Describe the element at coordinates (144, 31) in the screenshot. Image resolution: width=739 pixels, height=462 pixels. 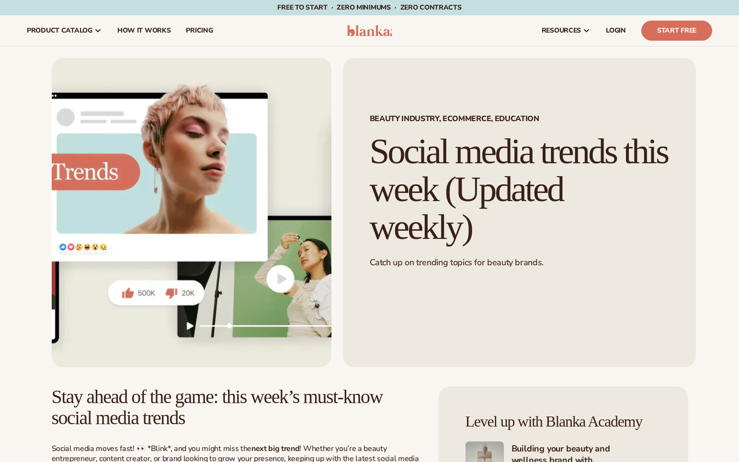
I see `span: How It Works` at that location.